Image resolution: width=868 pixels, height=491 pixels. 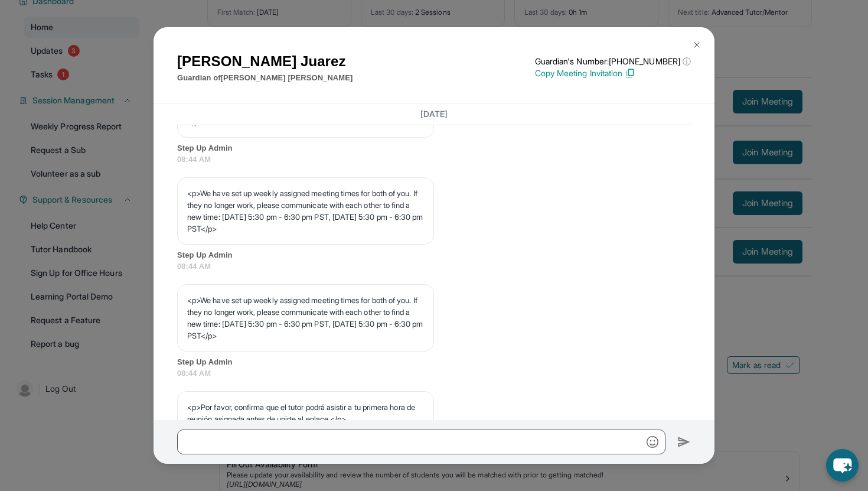 I want to click on p: <p>Por favor, confirma que el tutor podrá asistir a tu primera hora de reunión asignada antes de ..., so click(x=305, y=413).